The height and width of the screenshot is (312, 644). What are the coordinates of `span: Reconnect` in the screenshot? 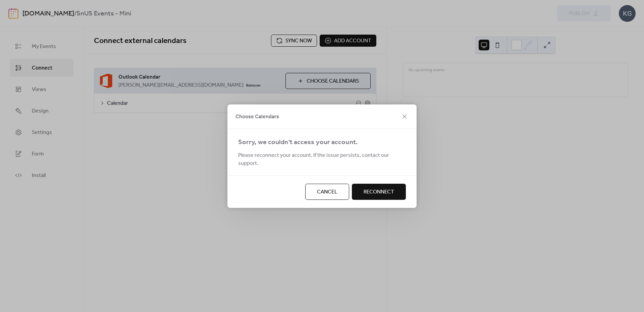 It's located at (379, 192).